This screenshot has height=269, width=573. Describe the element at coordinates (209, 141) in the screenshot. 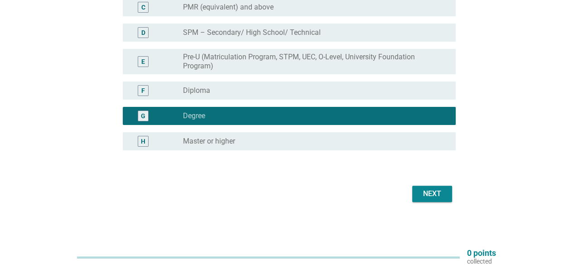

I see `label: Master or higher` at that location.